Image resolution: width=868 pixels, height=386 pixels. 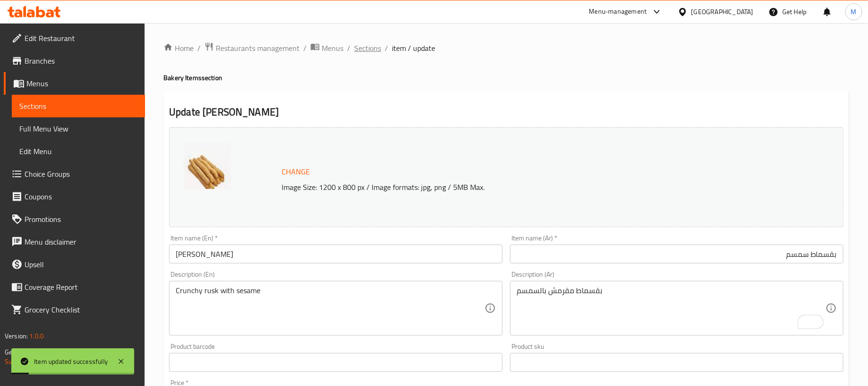 What do you see at coordinates (618, 12) in the screenshot?
I see `div: Menu-management` at bounding box center [618, 12].